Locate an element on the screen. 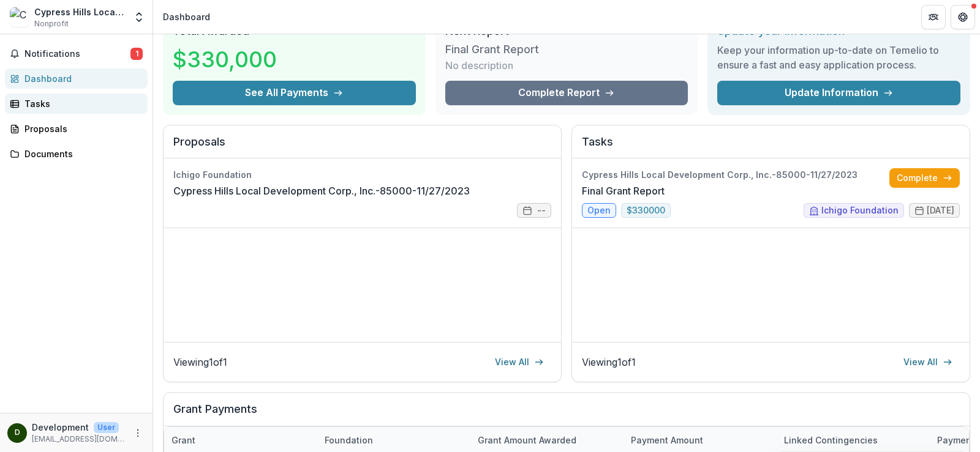 The height and width of the screenshot is (452, 980). p: No description is located at coordinates (479, 66).